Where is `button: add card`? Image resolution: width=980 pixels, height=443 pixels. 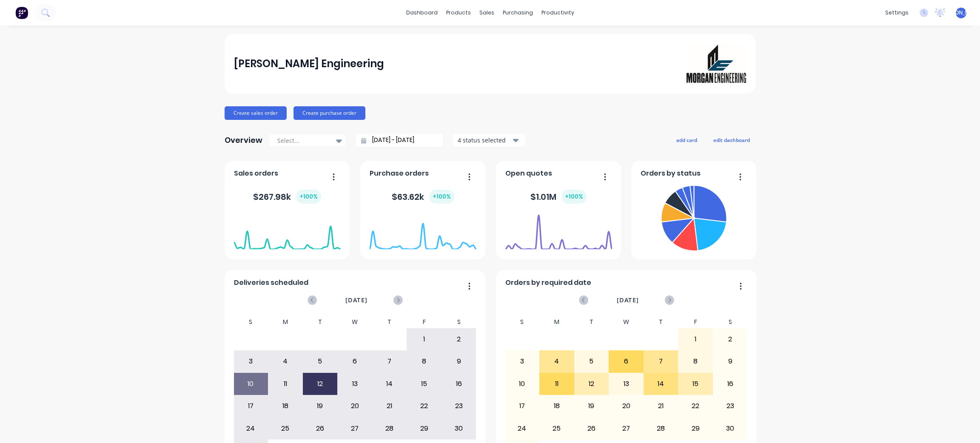 button: add card is located at coordinates (686, 140).